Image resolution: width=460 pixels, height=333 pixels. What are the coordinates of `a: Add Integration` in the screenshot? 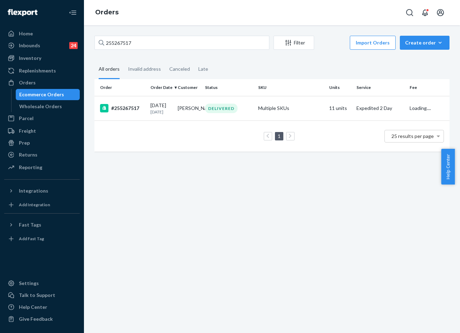 It's located at (42, 205).